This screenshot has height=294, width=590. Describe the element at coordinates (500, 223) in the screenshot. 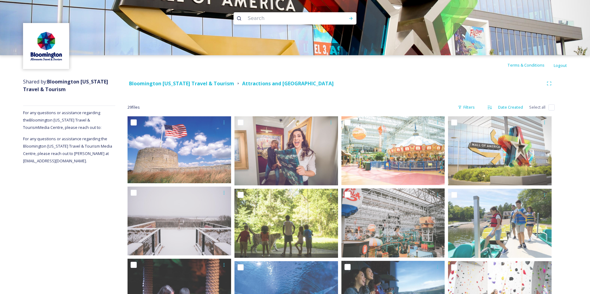

I see `img: Family at Hyland Lake Park Reserve.jpg` at that location.